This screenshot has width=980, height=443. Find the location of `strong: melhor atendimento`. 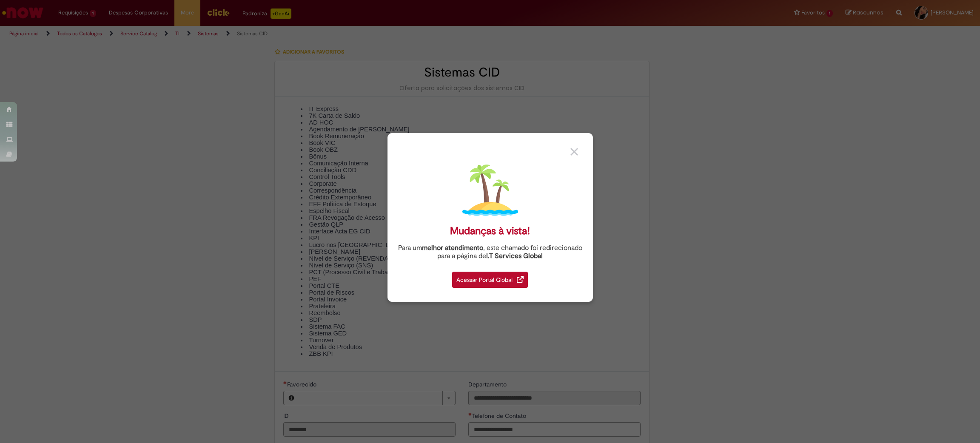

strong: melhor atendimento is located at coordinates (453, 248).